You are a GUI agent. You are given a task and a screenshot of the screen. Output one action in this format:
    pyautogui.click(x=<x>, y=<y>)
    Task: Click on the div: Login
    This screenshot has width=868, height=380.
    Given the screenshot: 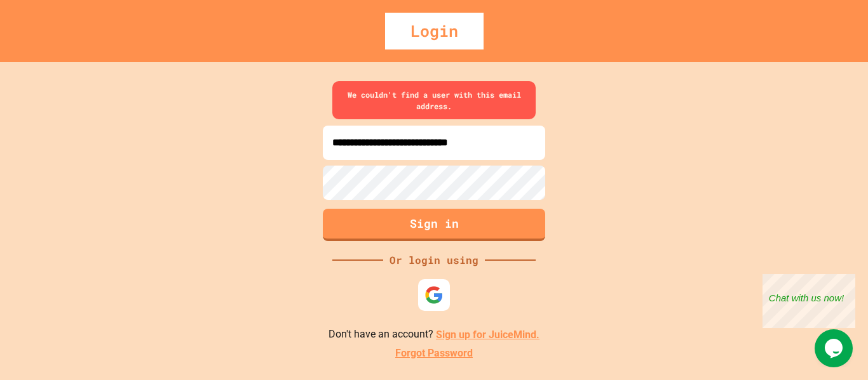 What is the action you would take?
    pyautogui.click(x=434, y=31)
    